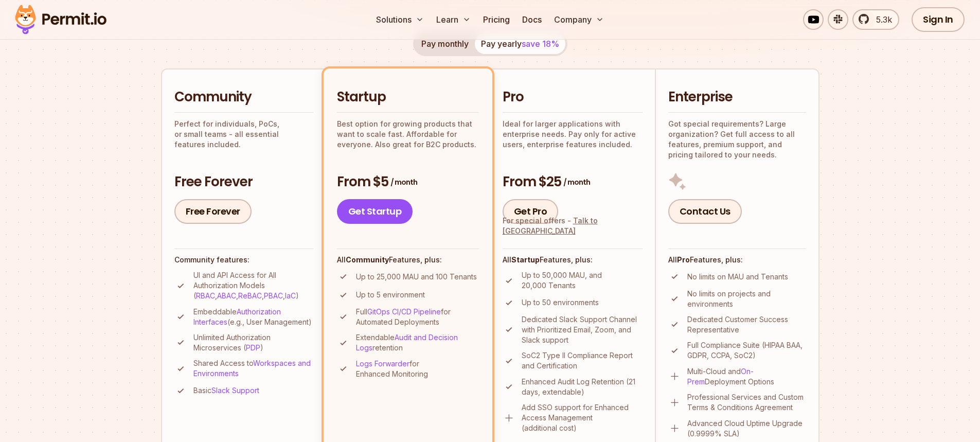 Image resolution: width=980 pixels, height=442 pixels. Describe the element at coordinates (416, 276) in the screenshot. I see `p: Up to 25,000 MAU and 100 Tenants` at that location.